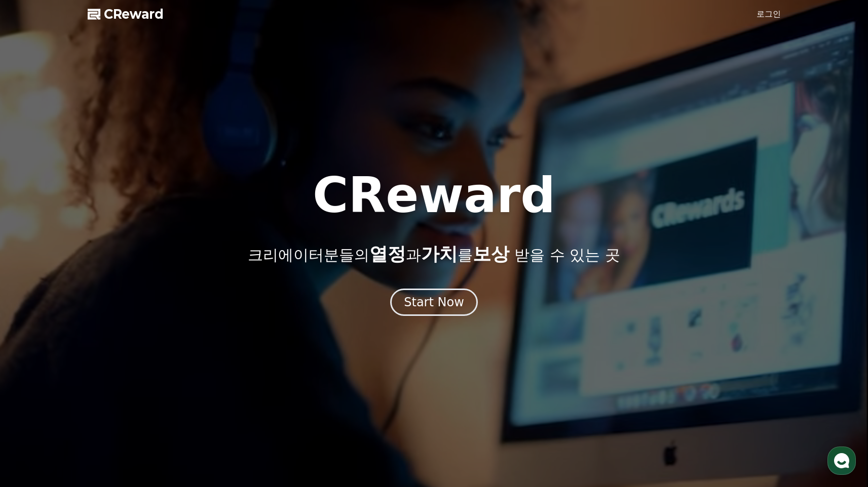  What do you see at coordinates (491, 254) in the screenshot?
I see `span: 보상` at bounding box center [491, 254].